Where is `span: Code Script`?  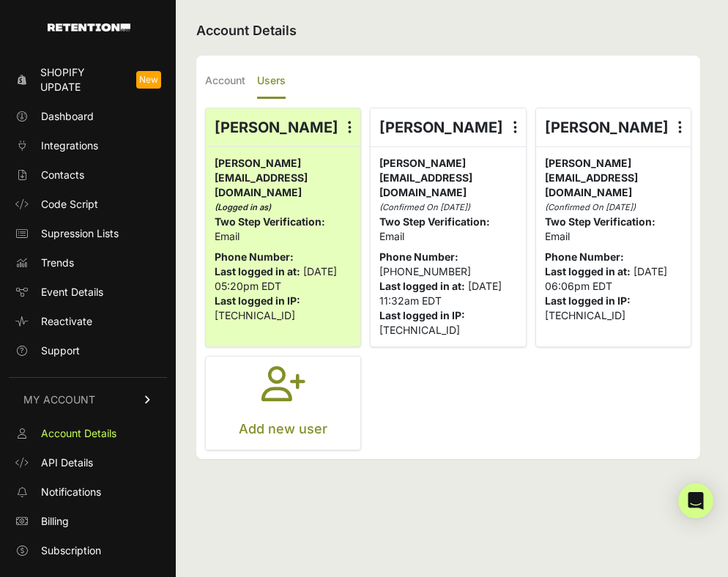 span: Code Script is located at coordinates (70, 204).